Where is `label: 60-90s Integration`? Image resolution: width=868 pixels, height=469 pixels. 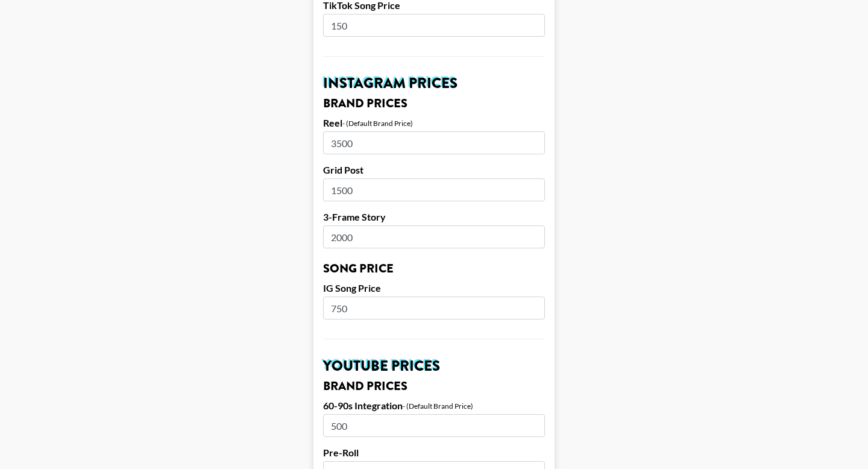
label: 60-90s Integration is located at coordinates (363, 406).